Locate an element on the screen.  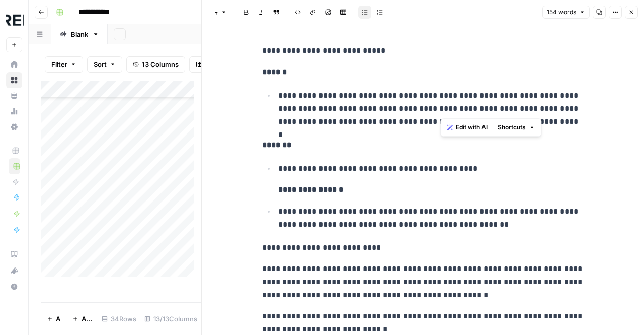
div: 13/13 Columns is located at coordinates (171, 319).